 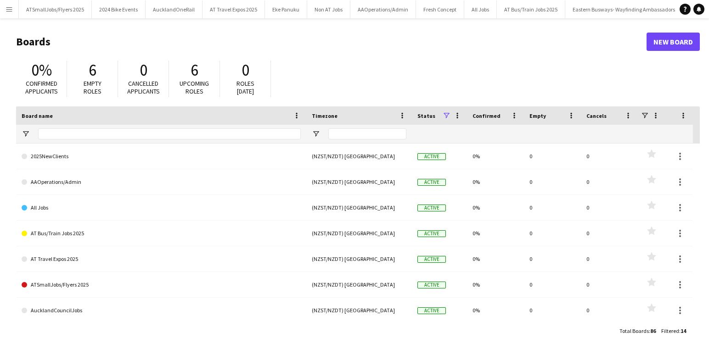 What do you see at coordinates (118, 9) in the screenshot?
I see `button: 2024 Bike Events` at bounding box center [118, 9].